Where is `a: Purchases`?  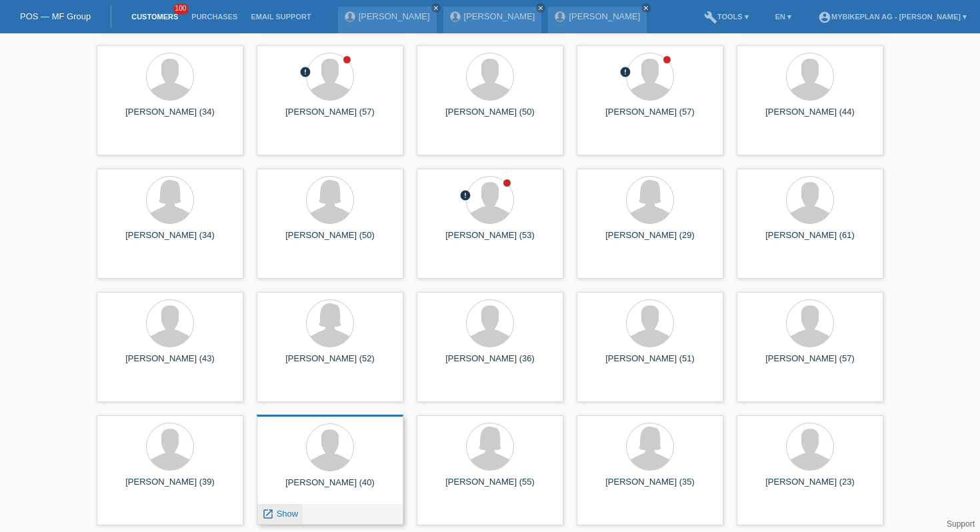
a: Purchases is located at coordinates (214, 17).